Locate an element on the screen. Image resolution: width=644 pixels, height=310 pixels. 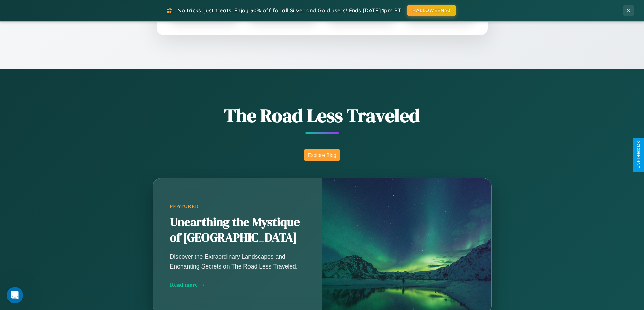
div: Read more → is located at coordinates (238, 285).